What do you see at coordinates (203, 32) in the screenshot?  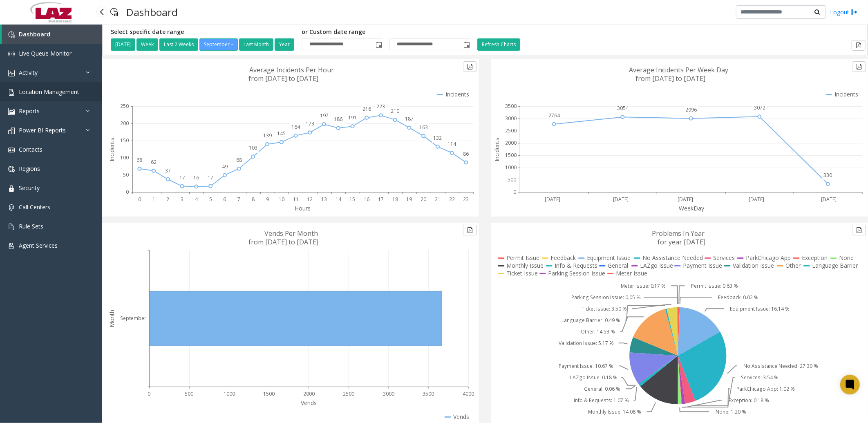 I see `h5: Select specific date range` at bounding box center [203, 32].